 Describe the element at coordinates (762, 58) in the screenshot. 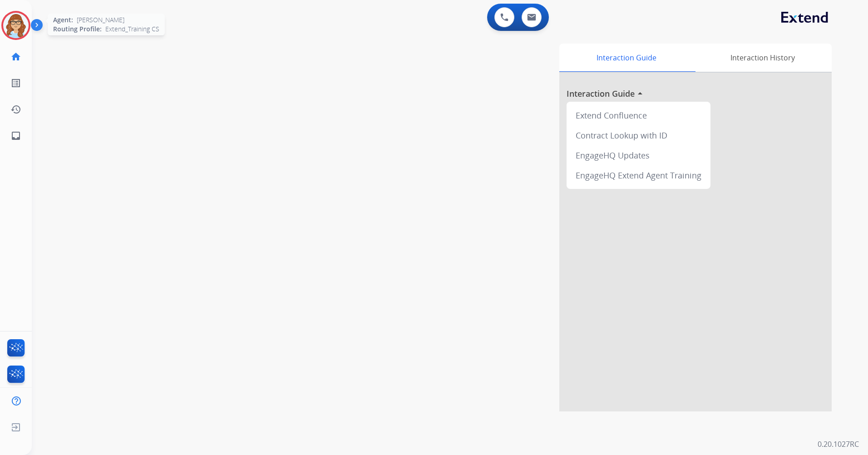

I see `div: Interaction History` at that location.